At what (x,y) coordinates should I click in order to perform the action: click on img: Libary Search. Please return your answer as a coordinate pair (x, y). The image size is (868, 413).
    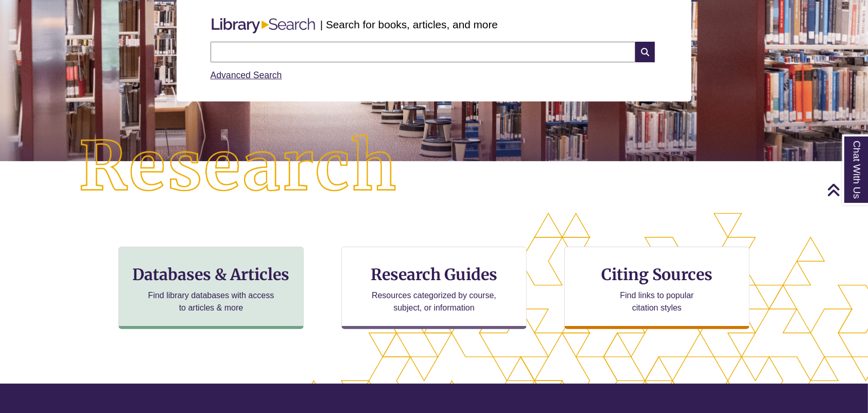
    Looking at the image, I should click on (263, 26).